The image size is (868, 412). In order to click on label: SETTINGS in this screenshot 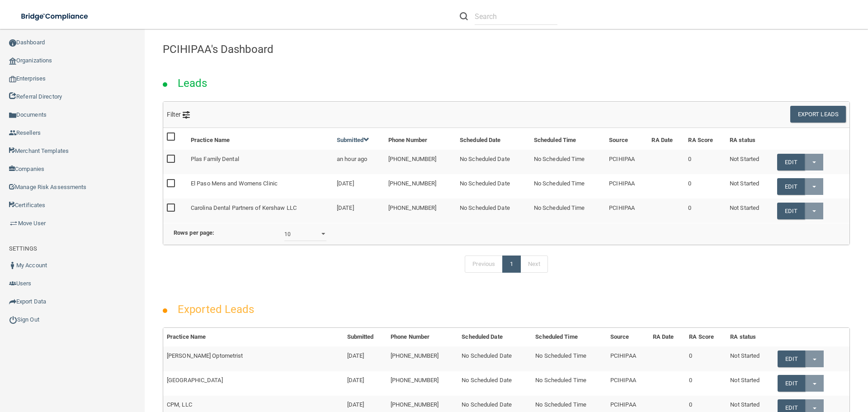, I will do `click(23, 249)`.